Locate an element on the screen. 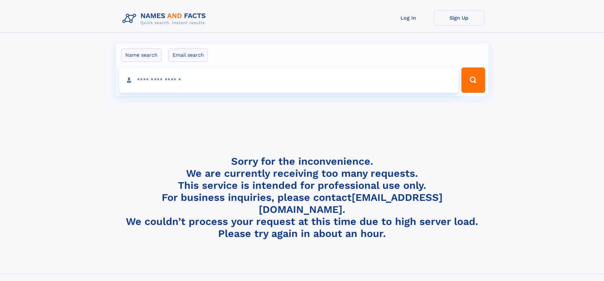 The image size is (604, 281). a: Sign Up is located at coordinates (459, 18).